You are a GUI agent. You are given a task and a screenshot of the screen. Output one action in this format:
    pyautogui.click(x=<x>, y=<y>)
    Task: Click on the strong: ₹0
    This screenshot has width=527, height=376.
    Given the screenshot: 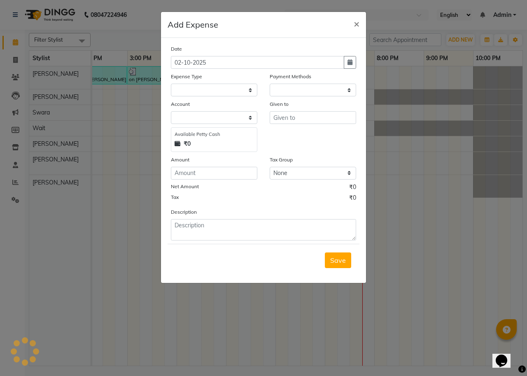 What is the action you would take?
    pyautogui.click(x=187, y=144)
    